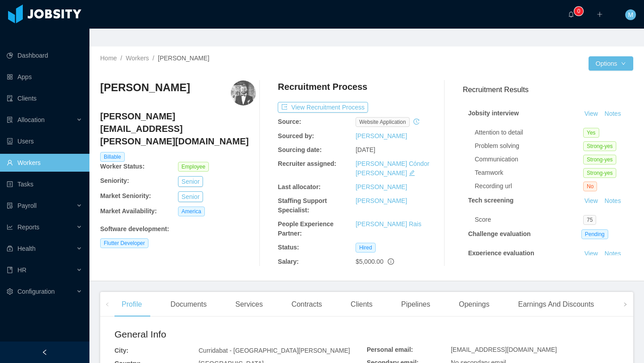 This screenshot has width=644, height=363. What do you see at coordinates (26, 249) in the screenshot?
I see `span: Health` at bounding box center [26, 249].